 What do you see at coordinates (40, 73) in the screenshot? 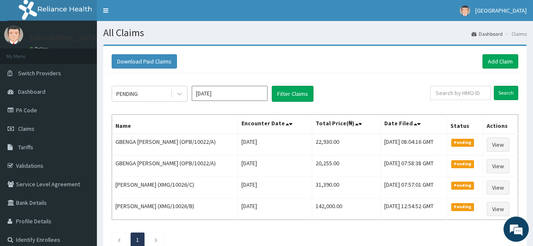
I see `span: Switch Providers` at bounding box center [40, 73].